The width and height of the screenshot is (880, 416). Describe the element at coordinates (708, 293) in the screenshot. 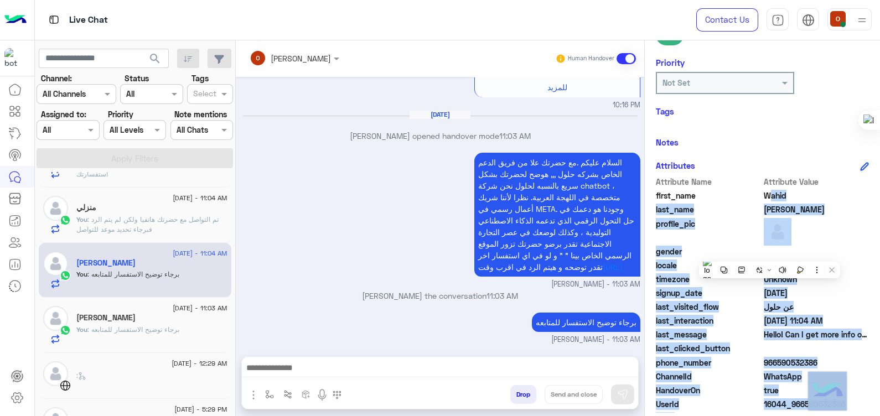

I see `span: signup_date` at that location.